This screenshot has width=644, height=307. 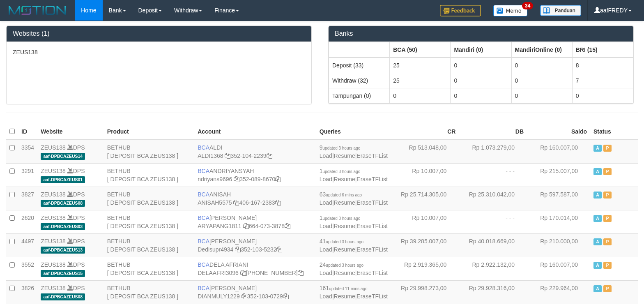 What do you see at coordinates (255, 198) in the screenshot?
I see `td: ANISAH 406-167-2383` at bounding box center [255, 198].